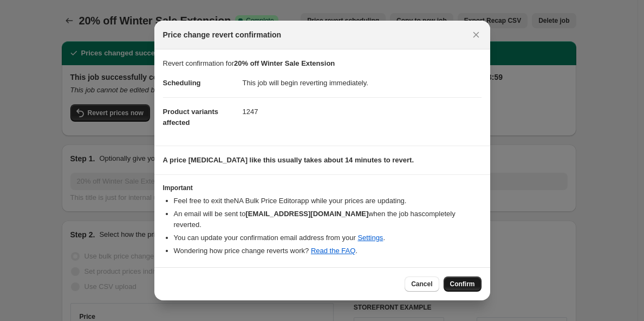 Image resolution: width=644 pixels, height=321 pixels. Describe the element at coordinates (422, 284) in the screenshot. I see `span: Cancel` at that location.